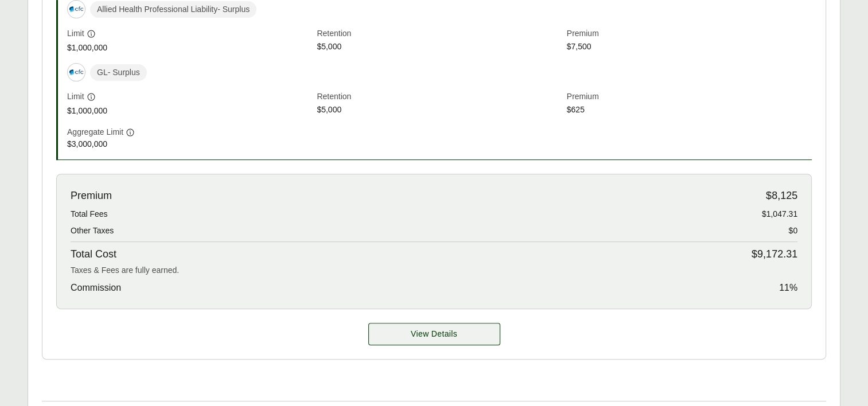 Image resolution: width=868 pixels, height=406 pixels. What do you see at coordinates (434, 333) in the screenshot?
I see `a: CFC details` at bounding box center [434, 333].